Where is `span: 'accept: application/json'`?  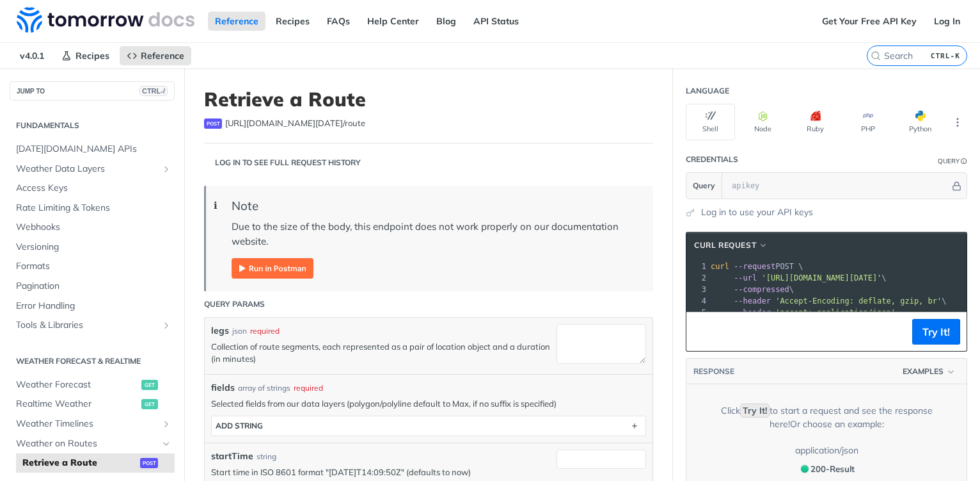
span: 'accept: application/json' is located at coordinates (835, 313).